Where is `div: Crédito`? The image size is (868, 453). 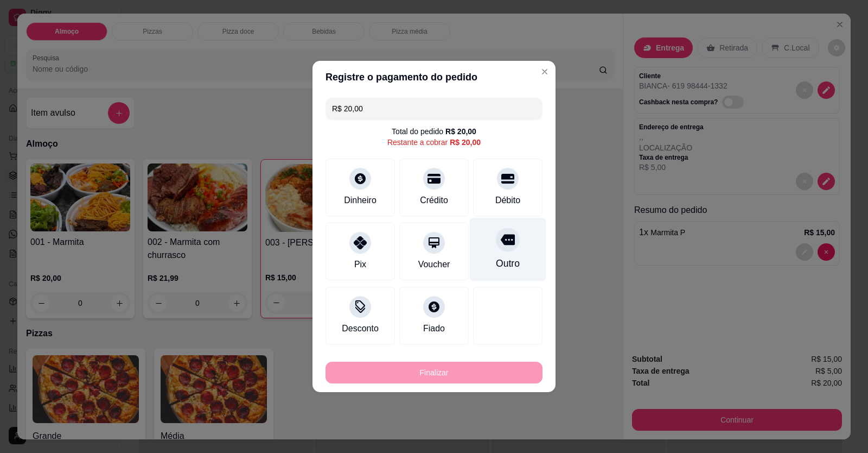
div: Crédito is located at coordinates (434, 200).